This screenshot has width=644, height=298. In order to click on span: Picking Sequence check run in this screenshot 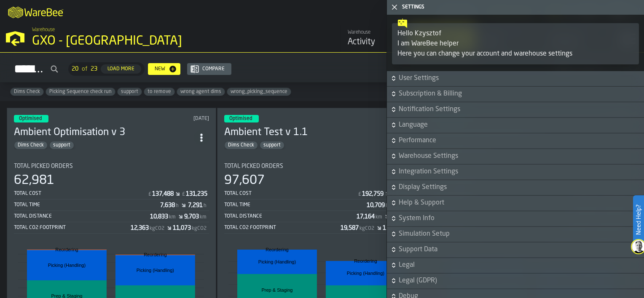, I will do `click(80, 91)`.